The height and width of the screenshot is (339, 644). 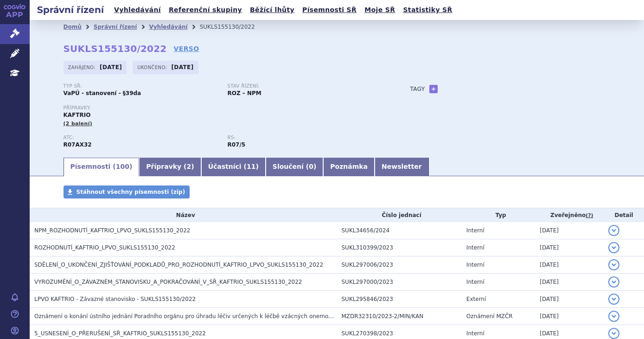 What do you see at coordinates (400, 265) in the screenshot?
I see `td: SUKL297006/2023` at bounding box center [400, 265].